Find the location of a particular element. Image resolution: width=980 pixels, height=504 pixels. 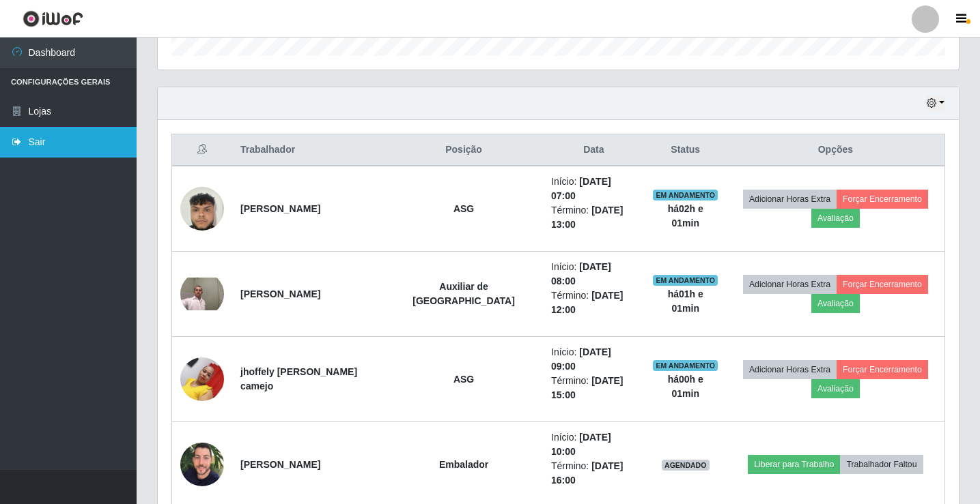

th: Opções is located at coordinates (835, 151).